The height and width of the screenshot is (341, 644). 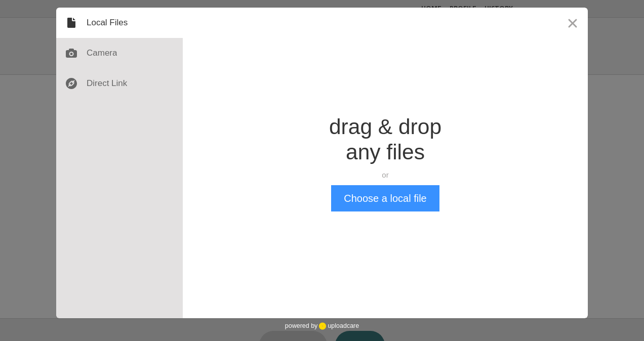 What do you see at coordinates (120, 83) in the screenshot?
I see `div: Direct Link` at bounding box center [120, 83].